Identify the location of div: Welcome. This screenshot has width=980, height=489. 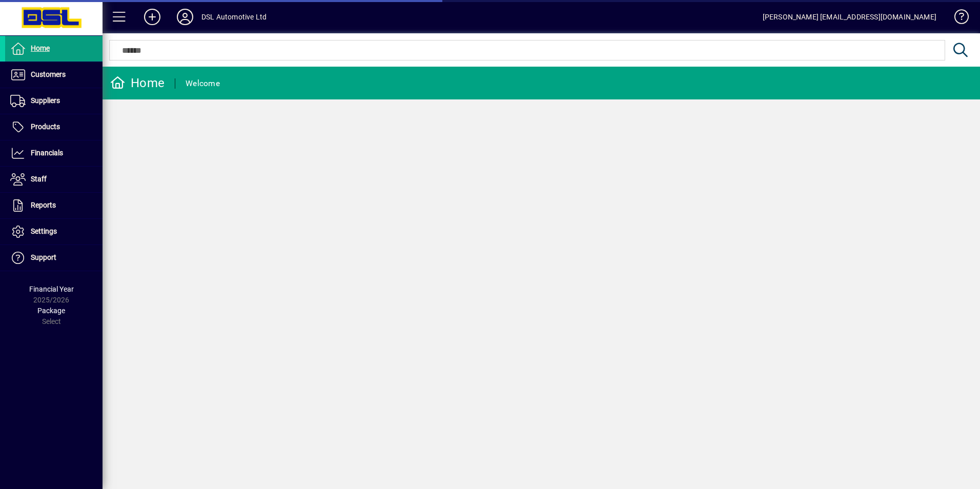
(203, 84).